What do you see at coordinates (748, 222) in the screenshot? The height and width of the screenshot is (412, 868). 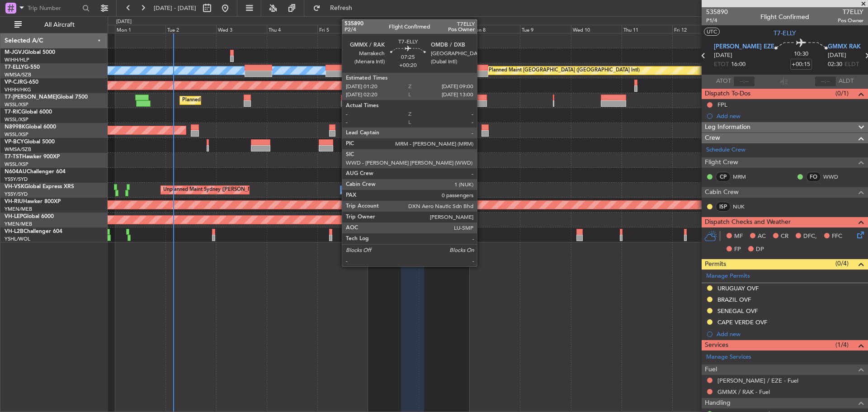 I see `span: Dispatch Checks and Weather` at bounding box center [748, 222].